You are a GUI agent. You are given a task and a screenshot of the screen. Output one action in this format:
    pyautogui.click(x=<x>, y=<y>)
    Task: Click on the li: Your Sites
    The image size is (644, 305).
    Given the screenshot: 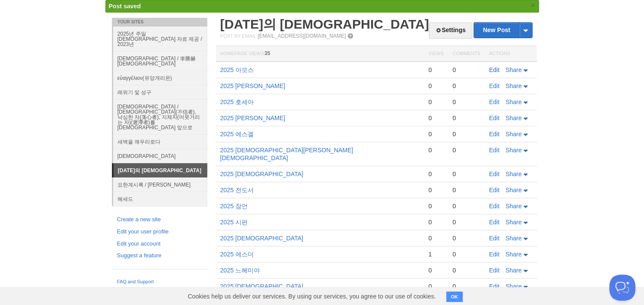 What is the action you would take?
    pyautogui.click(x=160, y=22)
    